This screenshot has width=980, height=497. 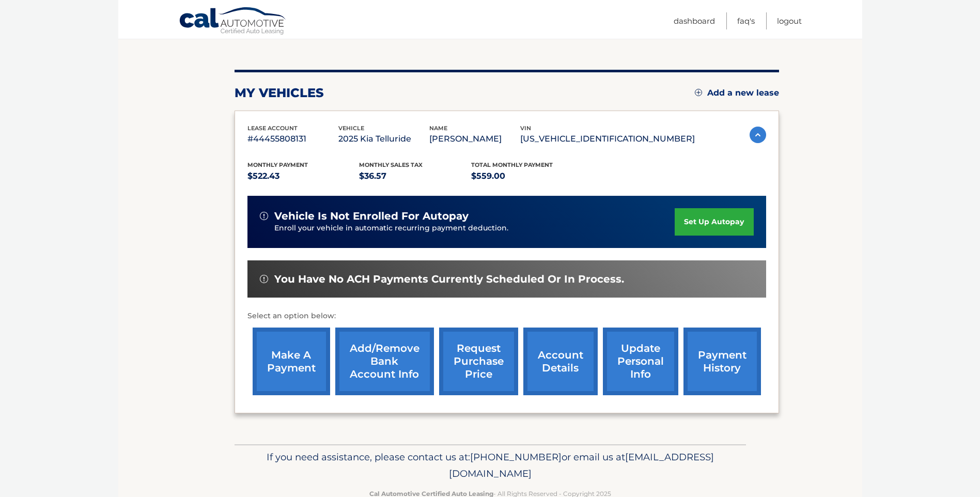 What do you see at coordinates (478, 361) in the screenshot?
I see `a: request purchase price` at bounding box center [478, 361].